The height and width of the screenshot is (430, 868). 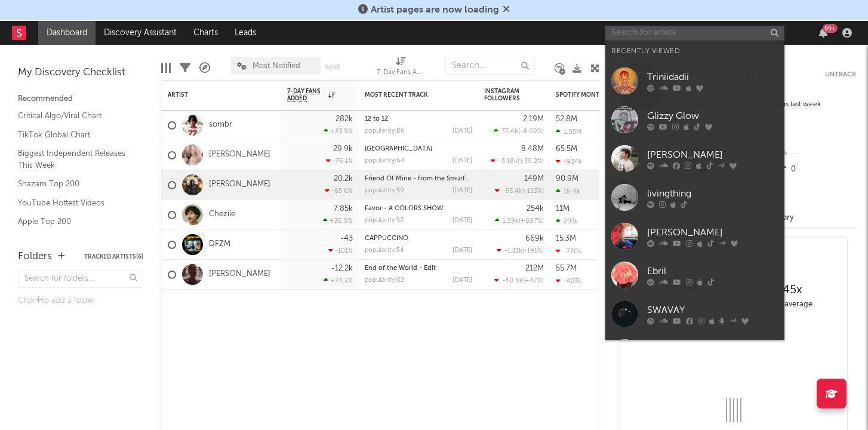 I want to click on button: 99+, so click(x=823, y=33).